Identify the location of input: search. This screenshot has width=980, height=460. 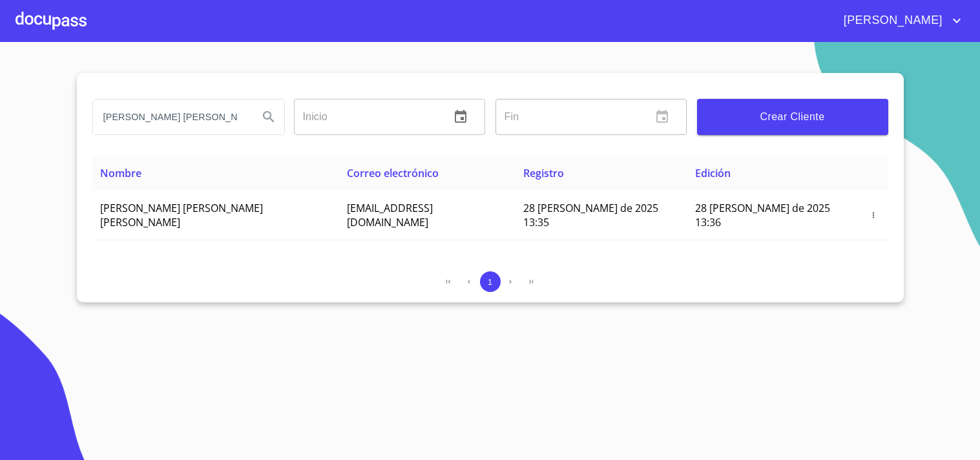
(171, 117).